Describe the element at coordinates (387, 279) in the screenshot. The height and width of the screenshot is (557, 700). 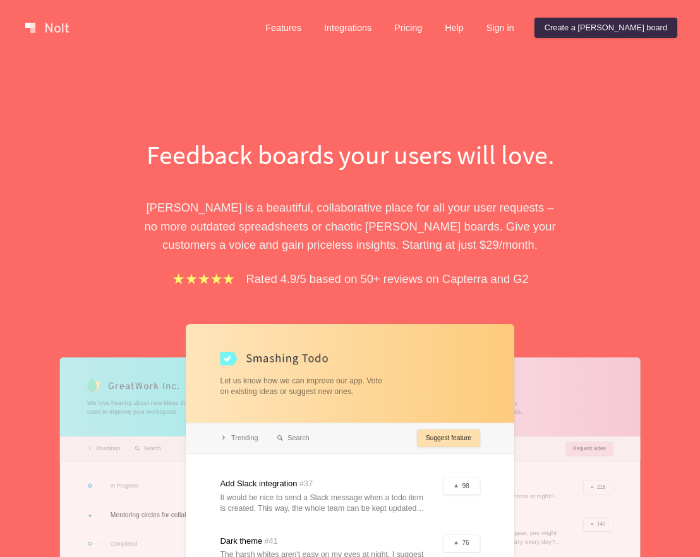
I see `p: Rated 4.9/5 based on 50+ reviews on Capterra and G2` at that location.